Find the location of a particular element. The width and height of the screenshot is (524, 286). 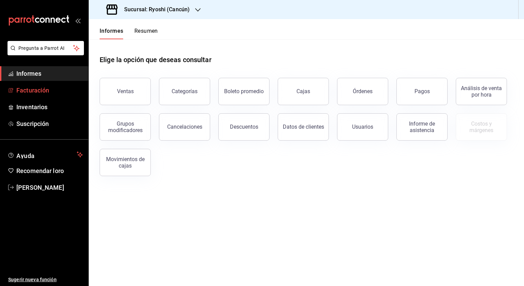

button: Boleto promedio is located at coordinates (244, 91).